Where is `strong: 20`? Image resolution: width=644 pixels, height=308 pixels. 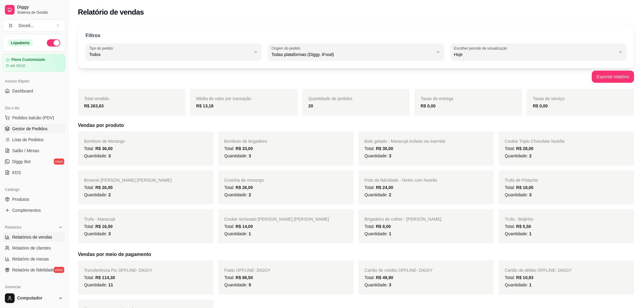 strong: 20 is located at coordinates (311, 106).